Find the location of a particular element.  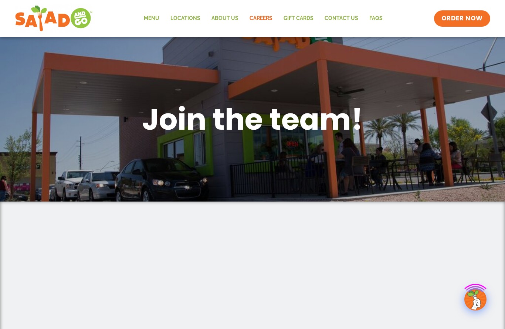

a: GIFT CARDS is located at coordinates (299, 19).